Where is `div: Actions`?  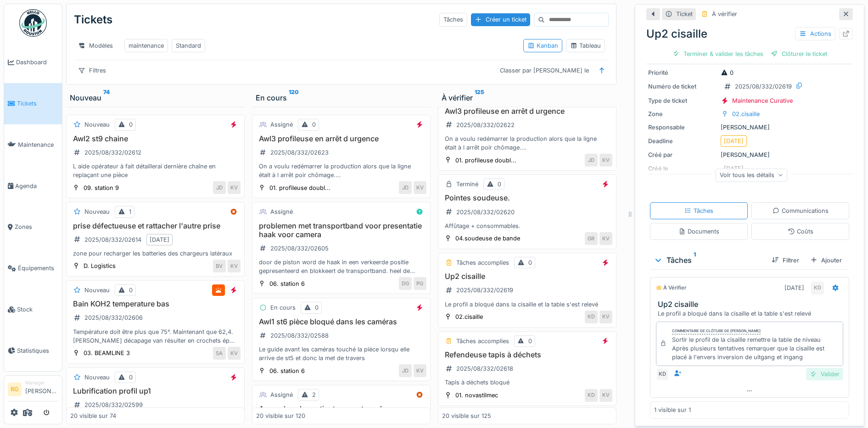
div: Actions is located at coordinates (815, 34).